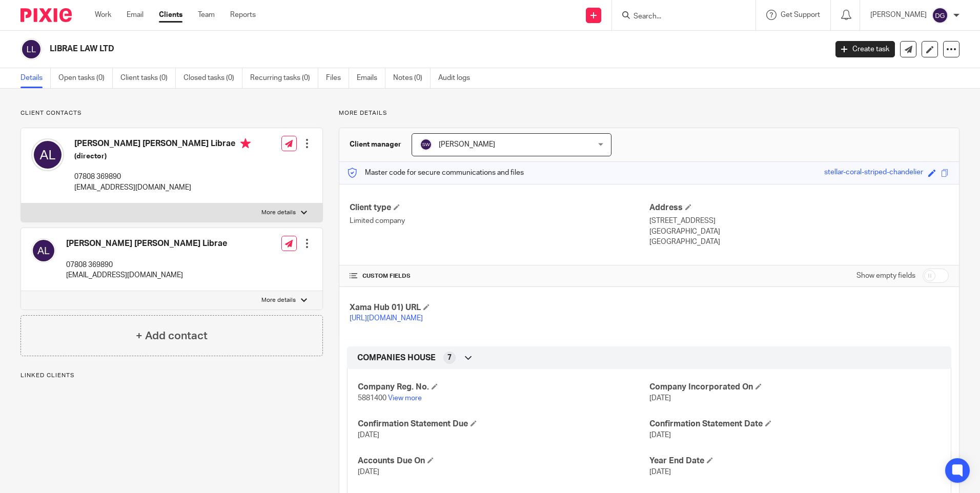 Image resolution: width=980 pixels, height=493 pixels. I want to click on a: Closed tasks (0), so click(213, 78).